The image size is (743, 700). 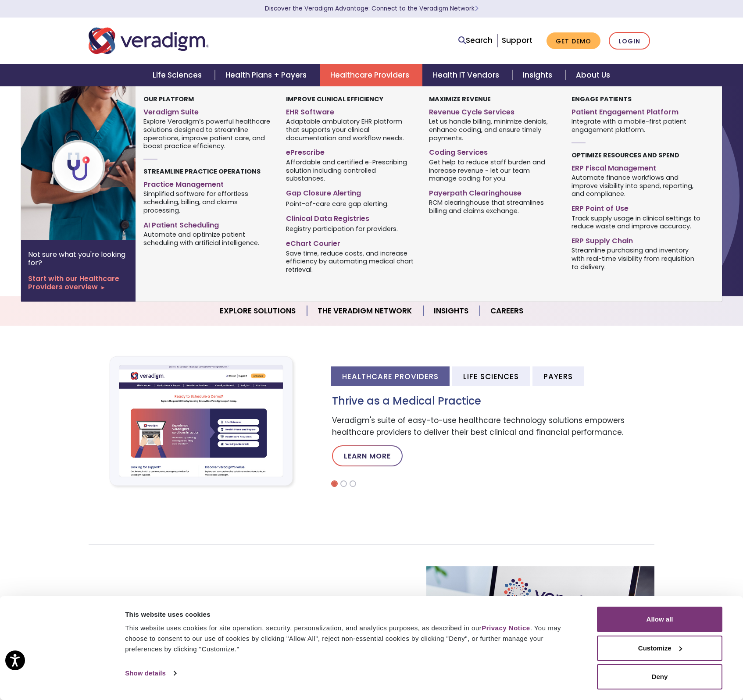 I want to click on span: Adaptable ambulatory EHR platform that supports your clinical documentation and workflow needs., so click(x=350, y=130).